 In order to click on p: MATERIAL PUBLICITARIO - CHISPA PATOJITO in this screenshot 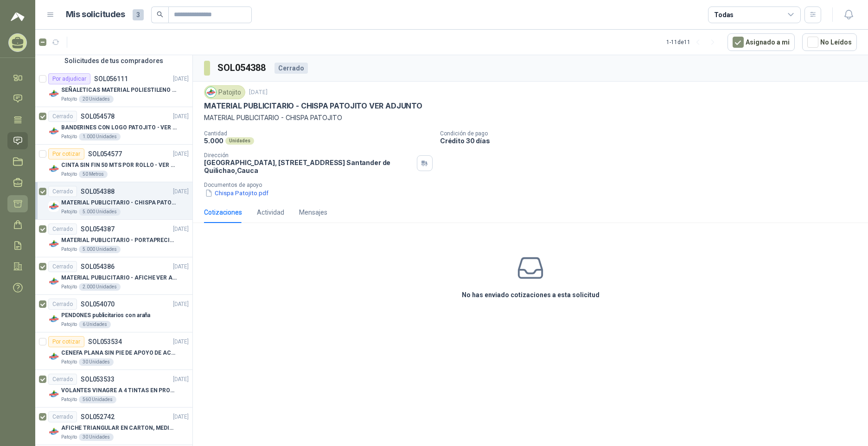, I will do `click(530, 118)`.